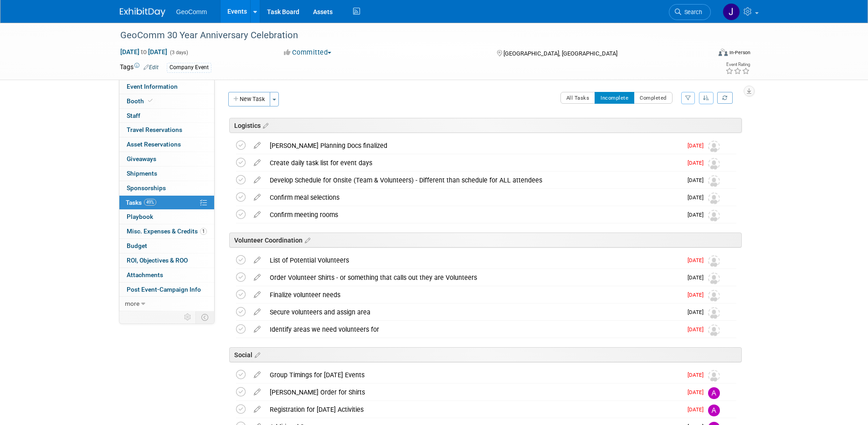 This screenshot has height=425, width=868. Describe the element at coordinates (474, 215) in the screenshot. I see `div: Confirm meeting rooms` at that location.